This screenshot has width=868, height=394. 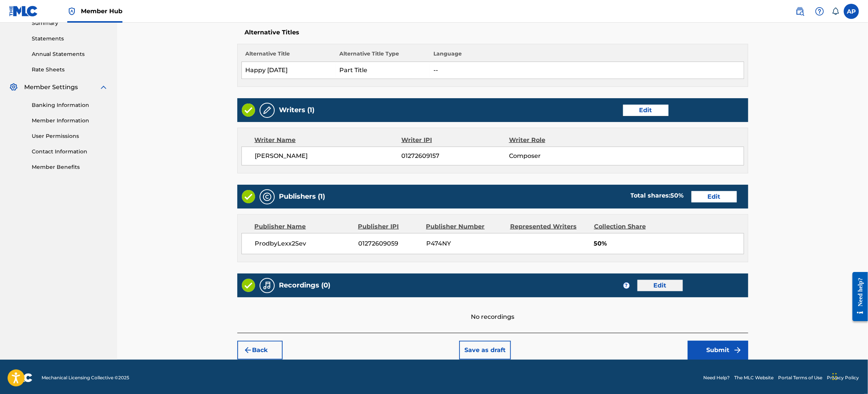 What do you see at coordinates (267, 110) in the screenshot?
I see `img: Writers` at bounding box center [267, 110].